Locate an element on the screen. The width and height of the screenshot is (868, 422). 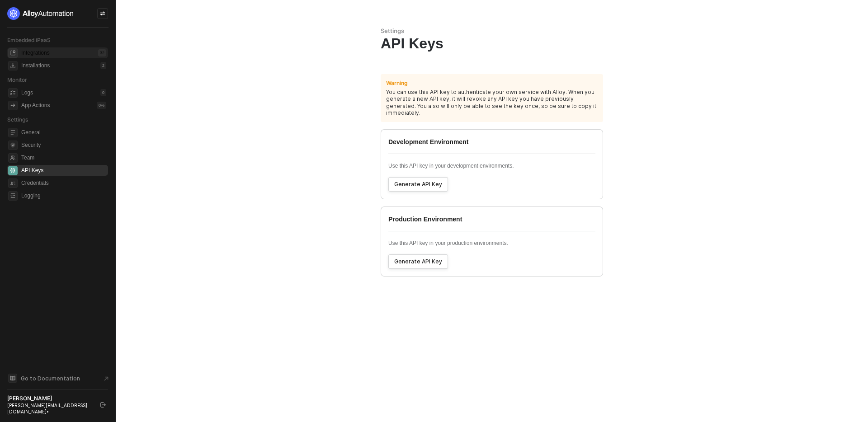
div: 0 % is located at coordinates (102, 105).